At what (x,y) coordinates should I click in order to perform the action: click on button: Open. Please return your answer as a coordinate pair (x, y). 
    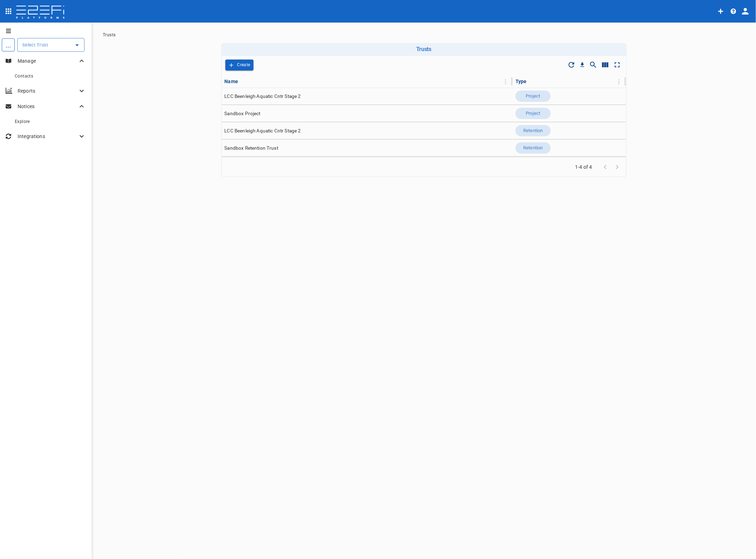
    Looking at the image, I should click on (77, 45).